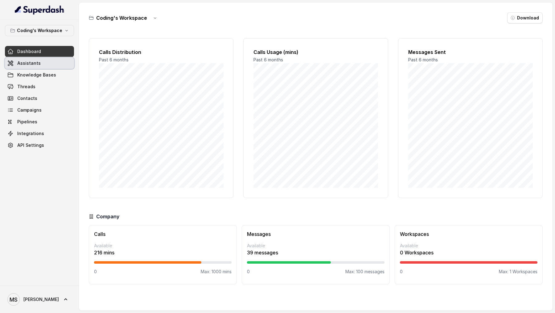 The image size is (555, 313). Describe the element at coordinates (469, 253) in the screenshot. I see `p: 0 Workspaces` at that location.